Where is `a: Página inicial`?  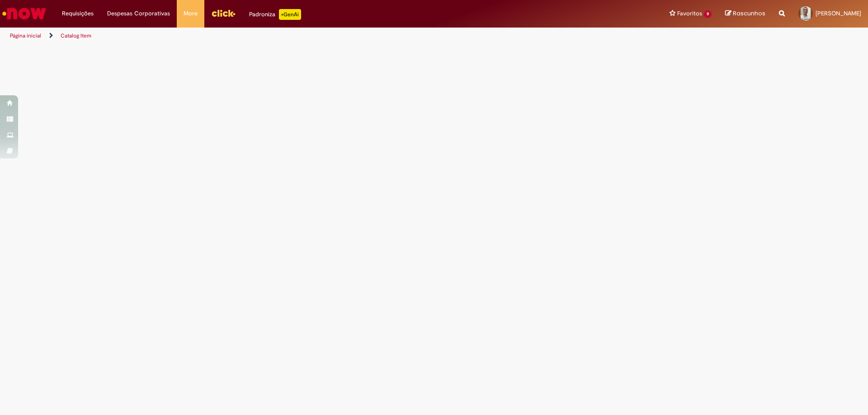
a: Página inicial is located at coordinates (26, 36).